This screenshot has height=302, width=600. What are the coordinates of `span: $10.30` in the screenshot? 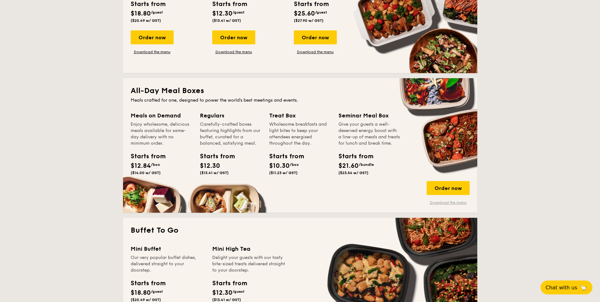 It's located at (279, 166).